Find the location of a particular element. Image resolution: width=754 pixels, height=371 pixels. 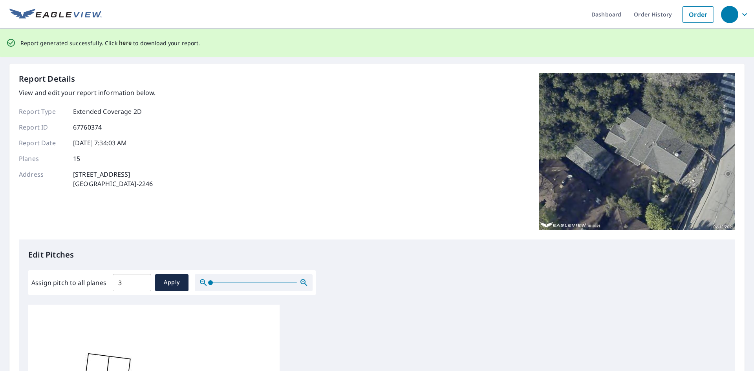

p: Report Date is located at coordinates (42, 143).